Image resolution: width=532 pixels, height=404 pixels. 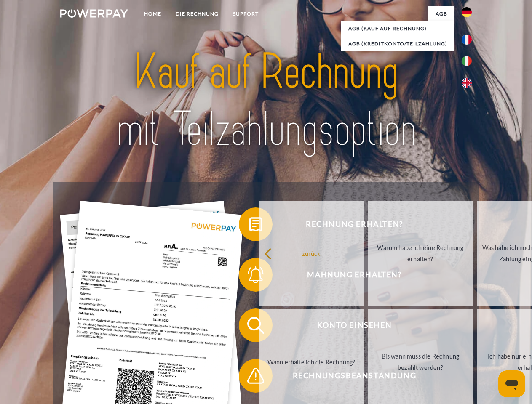 I want to click on img: qb_search.svg, so click(x=255, y=325).